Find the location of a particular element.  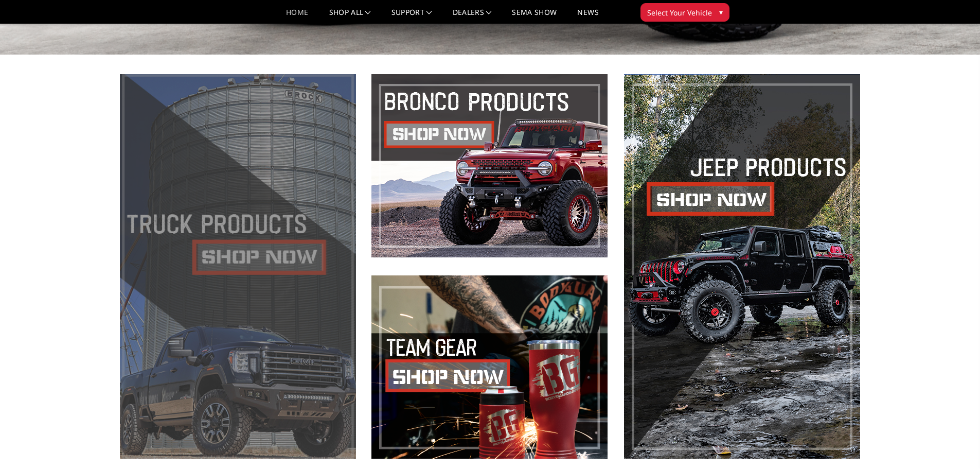

div: Chat Widget is located at coordinates (954, 444).